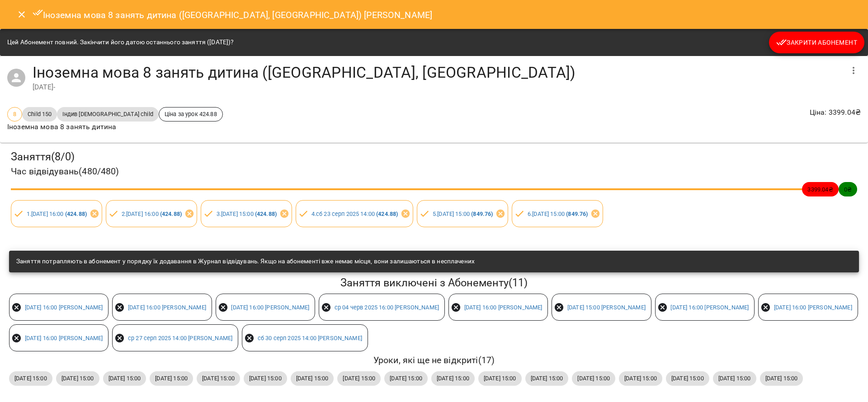  What do you see at coordinates (434, 360) in the screenshot?
I see `h6: Уроки, які ще не відкриті ( 17 )` at bounding box center [434, 360].